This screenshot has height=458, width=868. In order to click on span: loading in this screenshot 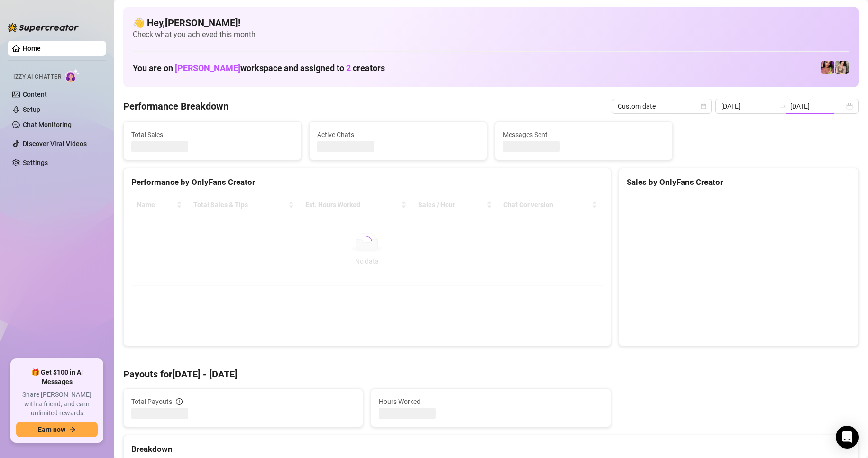, I will do `click(367, 240)`.